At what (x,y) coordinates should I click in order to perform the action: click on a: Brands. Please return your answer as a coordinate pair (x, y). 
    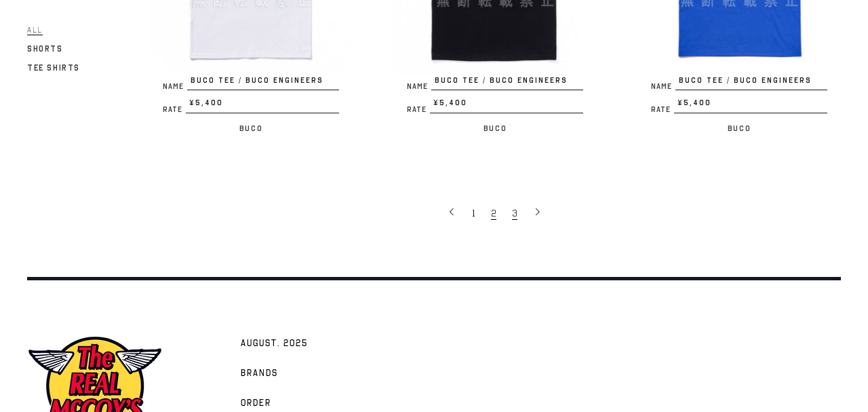
    Looking at the image, I should click on (259, 372).